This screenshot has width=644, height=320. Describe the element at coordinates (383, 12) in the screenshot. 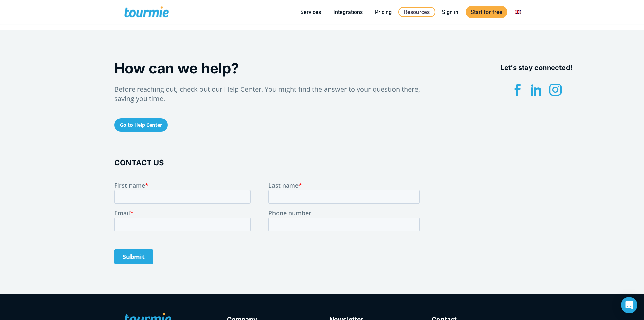

I see `a: Pricing` at that location.